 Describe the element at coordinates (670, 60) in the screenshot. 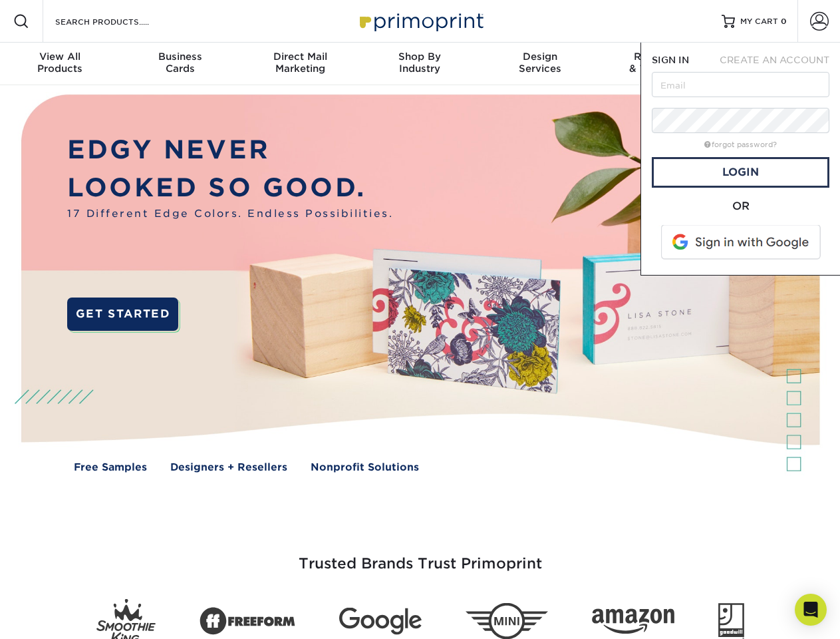

I see `span: SIGN IN` at that location.